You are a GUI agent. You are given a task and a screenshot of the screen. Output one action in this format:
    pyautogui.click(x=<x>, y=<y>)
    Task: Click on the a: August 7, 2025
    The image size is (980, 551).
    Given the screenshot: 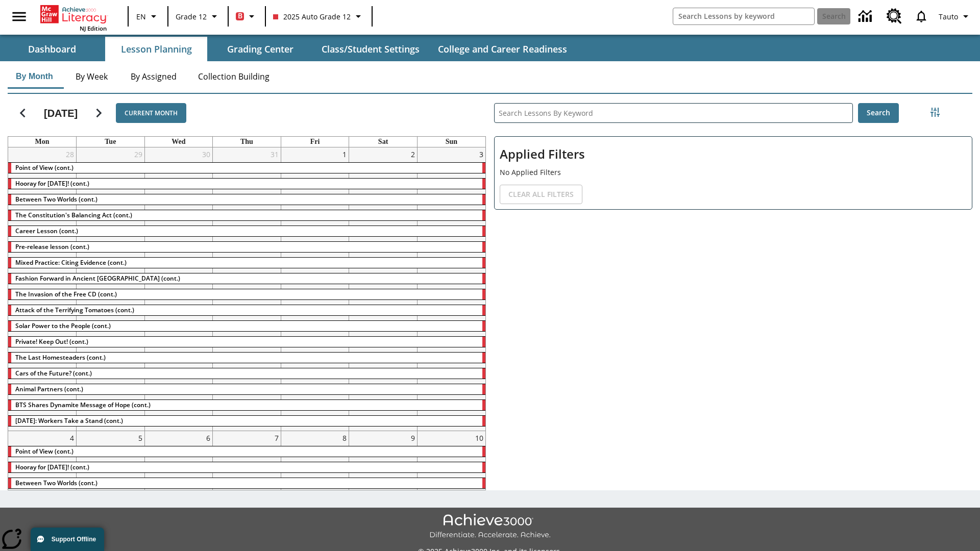 What is the action you would take?
    pyautogui.click(x=277, y=438)
    